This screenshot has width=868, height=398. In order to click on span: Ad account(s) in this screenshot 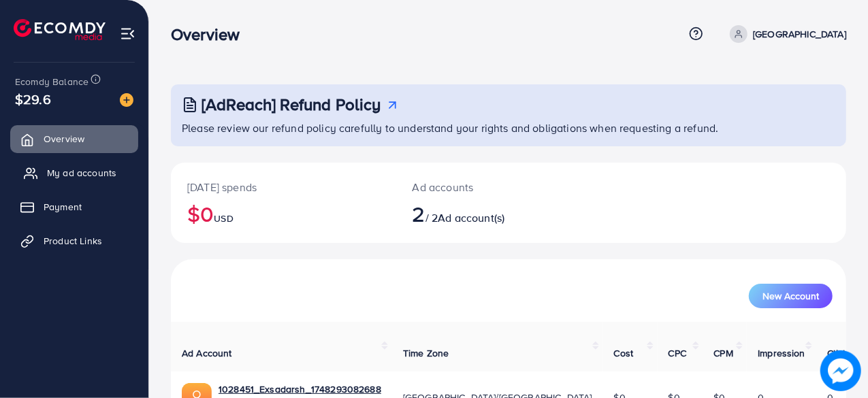, I will do `click(471, 218)`.